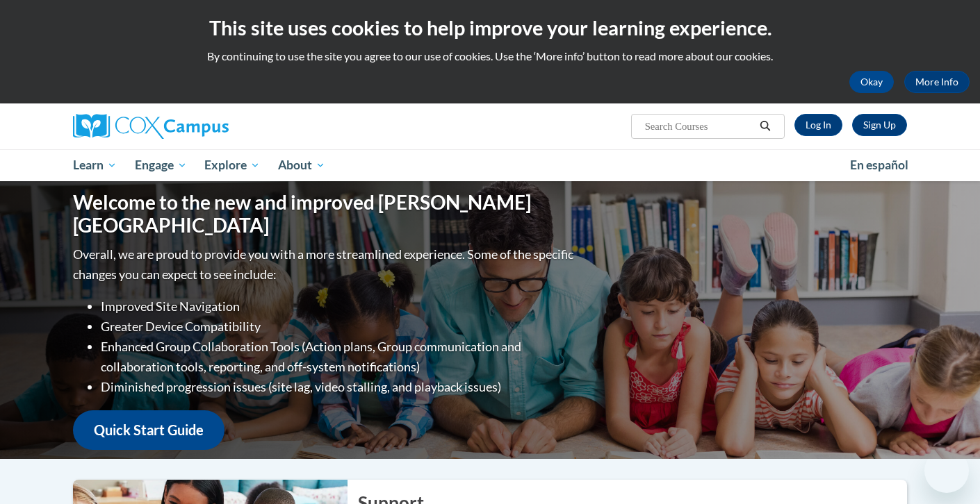  Describe the element at coordinates (205, 126) in the screenshot. I see `a: Cox Campus` at that location.